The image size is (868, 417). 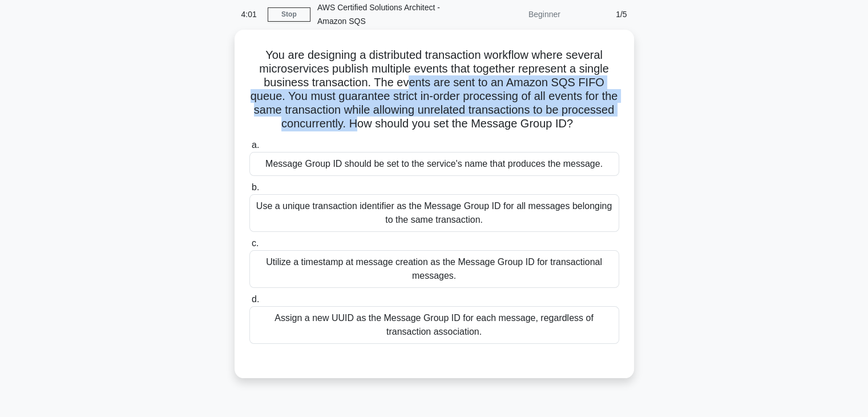 What do you see at coordinates (434, 325) in the screenshot?
I see `div: Assign a new UUID as the Message Group ID for each message, regardless of transaction association.` at bounding box center [434, 325].